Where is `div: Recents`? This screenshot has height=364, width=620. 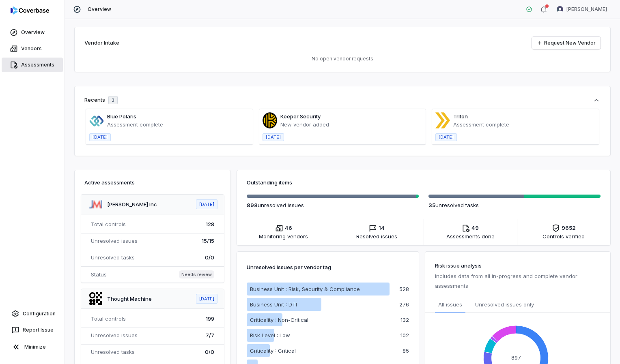 div: Recents is located at coordinates (101, 100).